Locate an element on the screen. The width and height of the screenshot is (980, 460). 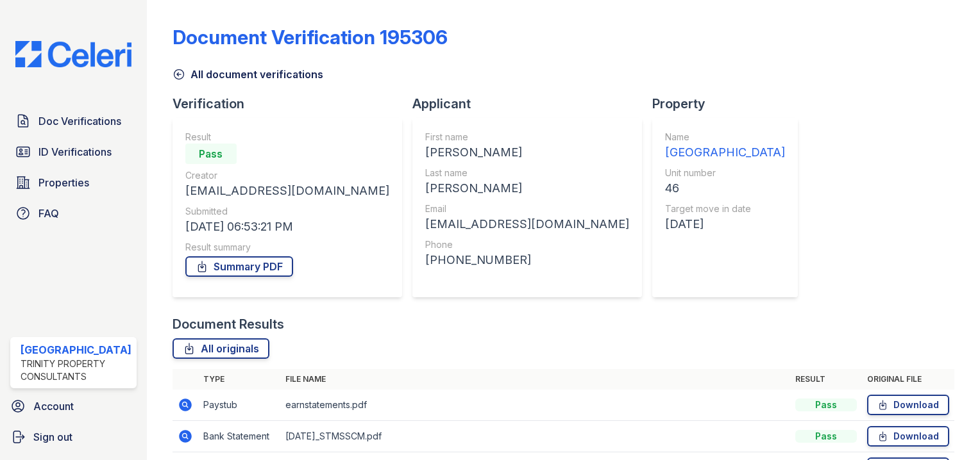
th: Type is located at coordinates (239, 380).